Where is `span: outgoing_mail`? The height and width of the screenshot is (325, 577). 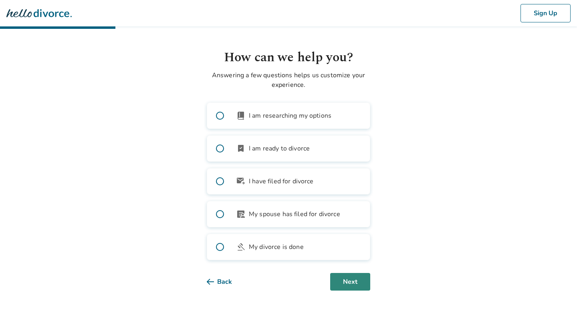 span: outgoing_mail is located at coordinates (241, 181).